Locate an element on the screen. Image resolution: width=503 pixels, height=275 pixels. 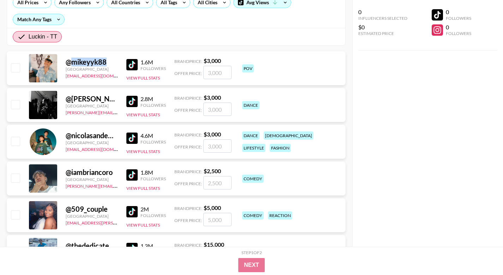
div: lifestyle is located at coordinates (254, 148).